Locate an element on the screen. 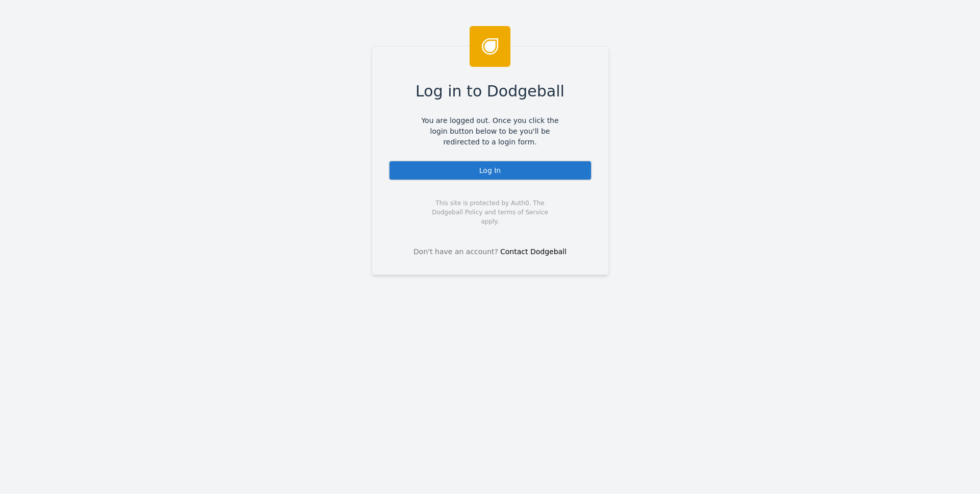 This screenshot has width=980, height=494. div: Log In is located at coordinates (490, 171).